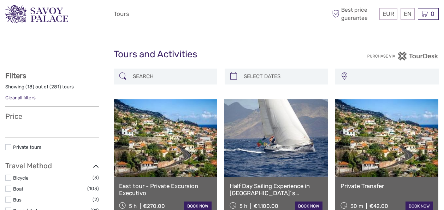 The image size is (444, 210). What do you see at coordinates (283, 76) in the screenshot?
I see `input: SELECT DATES` at bounding box center [283, 76].